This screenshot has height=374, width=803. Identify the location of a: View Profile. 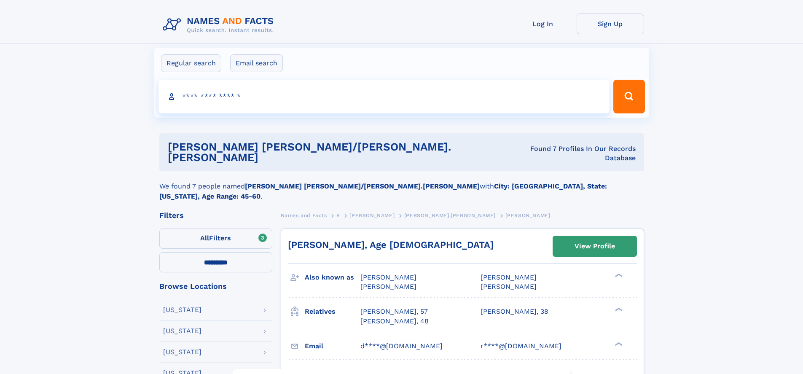
(595, 246).